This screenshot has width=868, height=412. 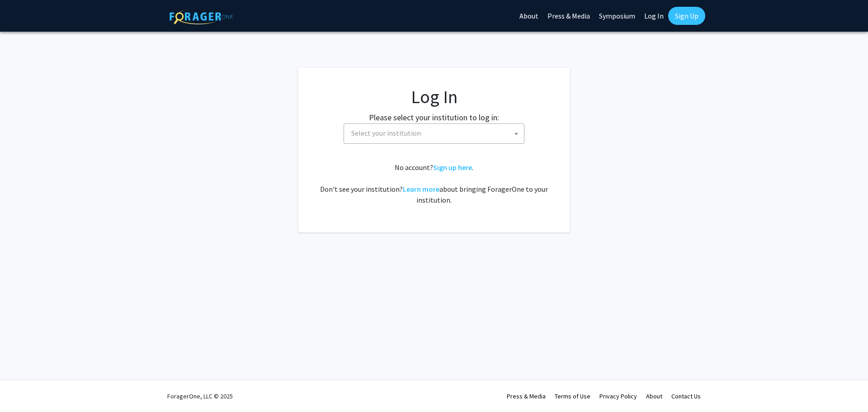 What do you see at coordinates (654, 396) in the screenshot?
I see `a: About` at bounding box center [654, 396].